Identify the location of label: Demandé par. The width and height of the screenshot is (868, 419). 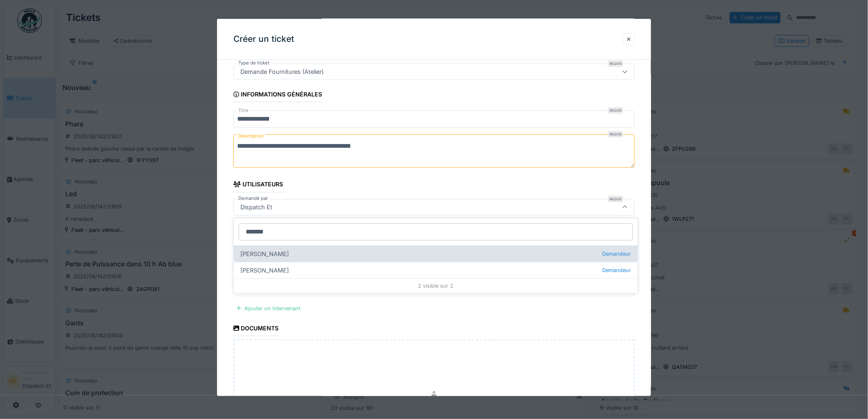
(253, 198).